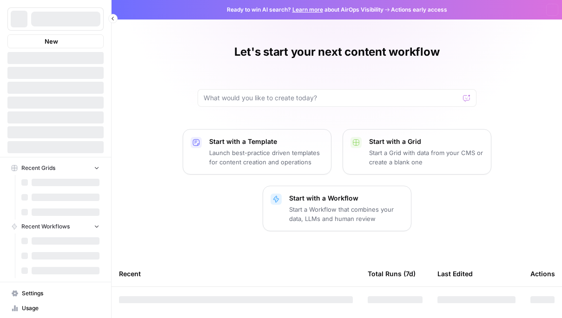  Describe the element at coordinates (266, 158) in the screenshot. I see `p: Launch best-practice driven templates for content creation and operations` at that location.